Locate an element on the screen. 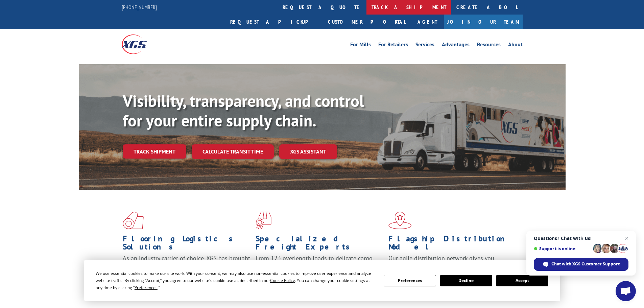 The width and height of the screenshot is (644, 308). div: Chat with XGS Customer Support is located at coordinates (581, 264).